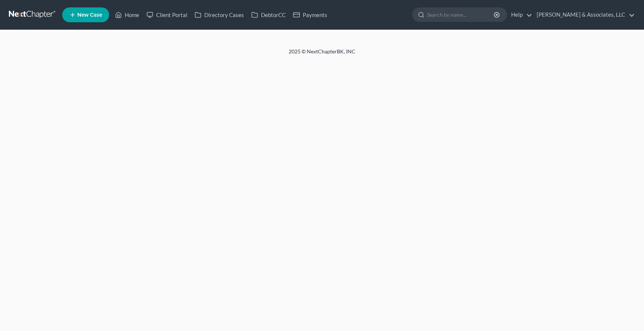 This screenshot has width=644, height=331. What do you see at coordinates (322, 54) in the screenshot?
I see `div: 2025 © NextChapterBK, INC` at bounding box center [322, 54].